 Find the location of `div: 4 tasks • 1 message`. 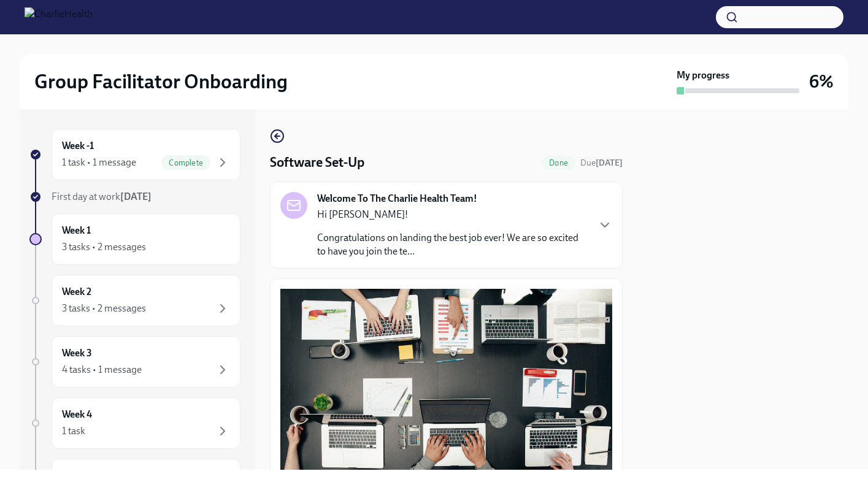

div: 4 tasks • 1 message is located at coordinates (102, 370).